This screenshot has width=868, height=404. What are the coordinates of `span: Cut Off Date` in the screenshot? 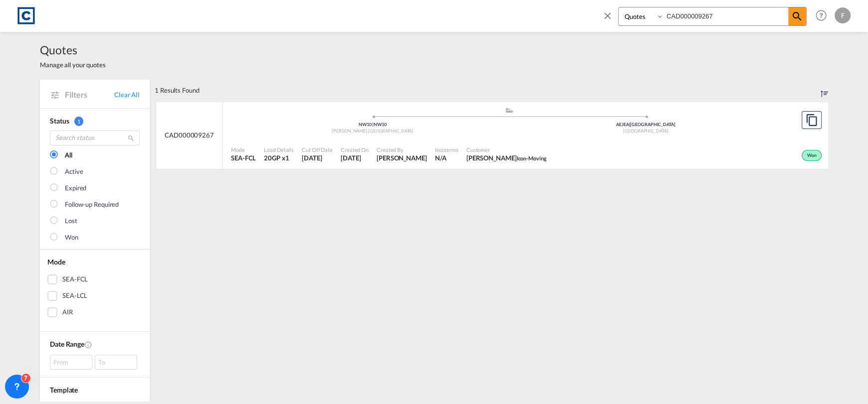 It's located at (317, 150).